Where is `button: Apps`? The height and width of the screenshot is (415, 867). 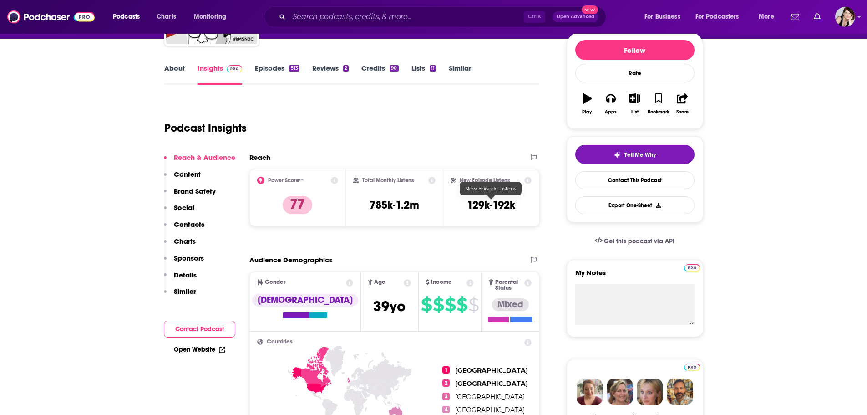
button: Apps is located at coordinates (611, 104).